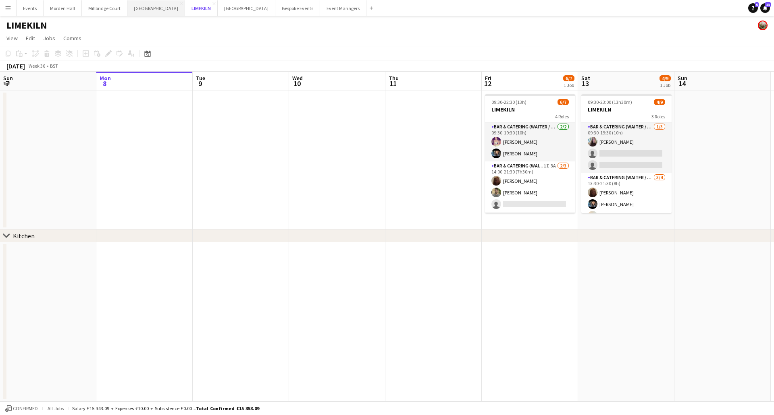 Image resolution: width=774 pixels, height=415 pixels. I want to click on button: Millbridge Court, so click(104, 8).